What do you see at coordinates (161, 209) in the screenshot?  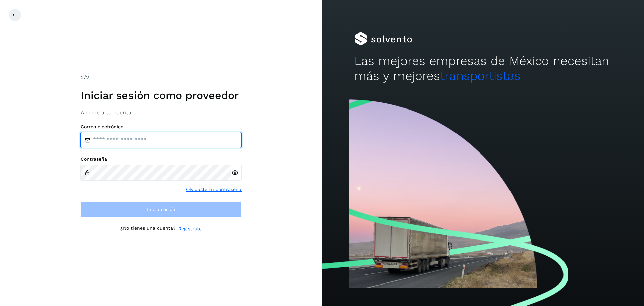 I see `button: Inicia sesión` at bounding box center [161, 209].